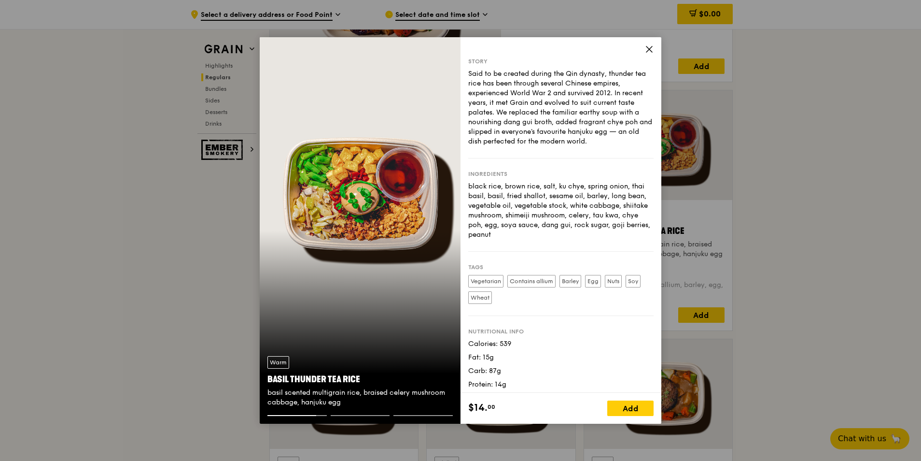 This screenshot has height=461, width=921. I want to click on div: Story, so click(561, 61).